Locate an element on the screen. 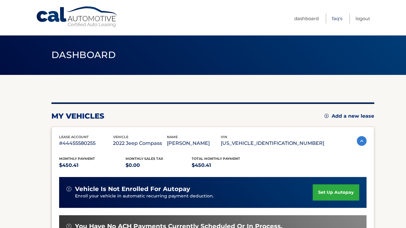 This screenshot has width=406, height=228. p: 2022 Jeep Compass is located at coordinates (140, 144).